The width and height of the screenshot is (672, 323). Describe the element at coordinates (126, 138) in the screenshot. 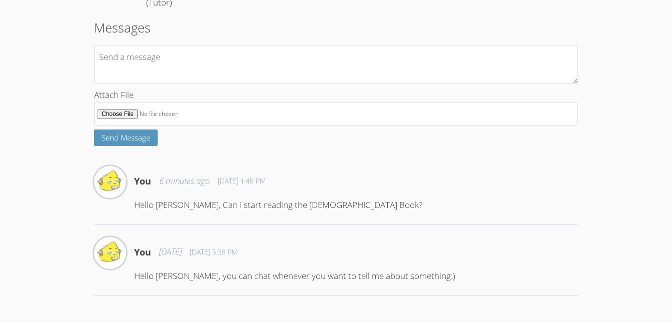

I see `button: Send Message` at that location.